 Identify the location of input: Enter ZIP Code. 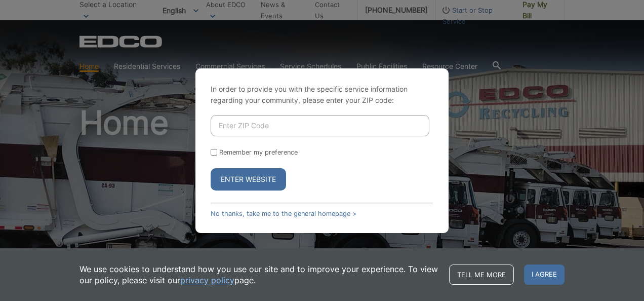
(320, 126).